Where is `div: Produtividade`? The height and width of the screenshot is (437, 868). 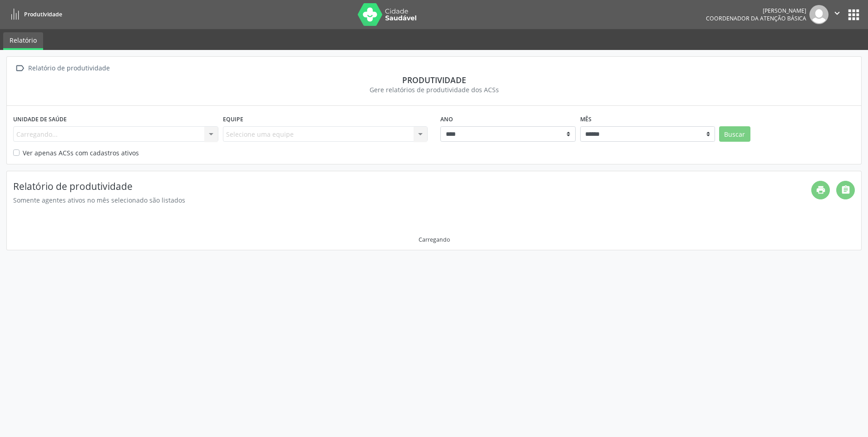 div: Produtividade is located at coordinates (434, 80).